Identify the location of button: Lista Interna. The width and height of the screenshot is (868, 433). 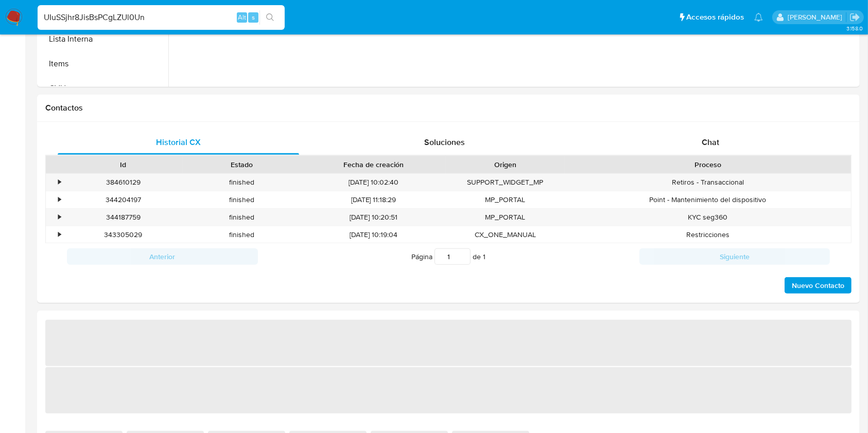
(104, 39).